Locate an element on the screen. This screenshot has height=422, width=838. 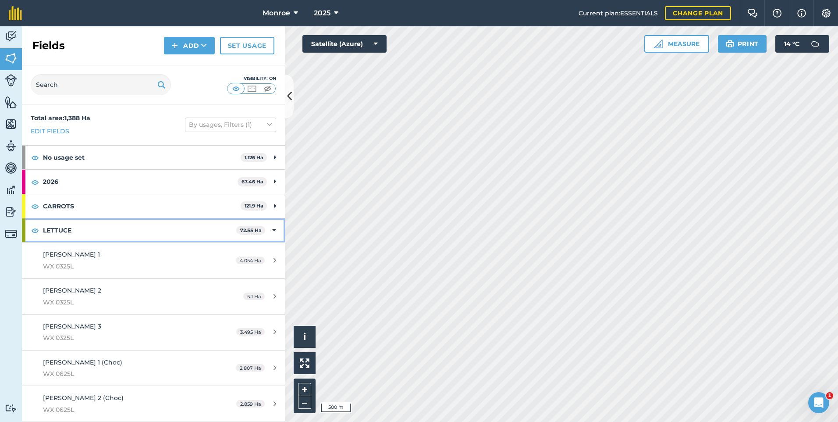
button: By usages, Filters (1) is located at coordinates (231, 124).